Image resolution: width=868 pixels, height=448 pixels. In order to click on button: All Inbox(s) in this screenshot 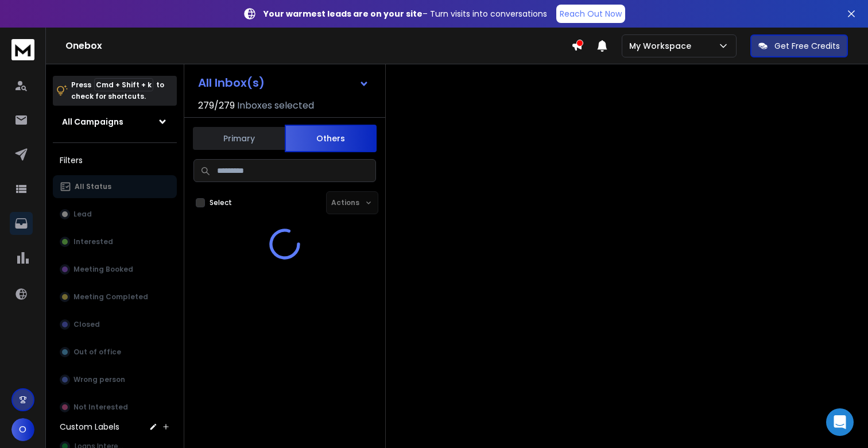, I will do `click(284, 83)`.